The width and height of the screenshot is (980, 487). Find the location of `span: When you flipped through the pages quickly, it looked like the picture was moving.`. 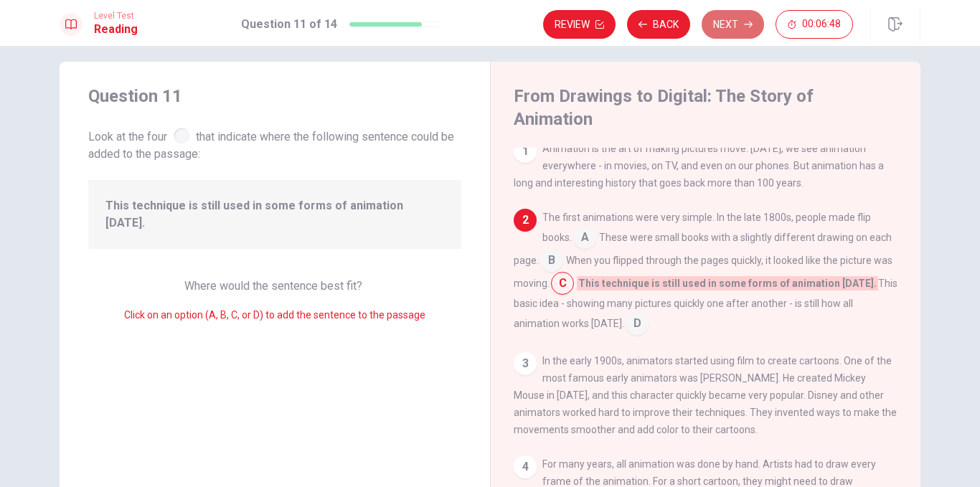

span: When you flipped through the pages quickly, it looked like the picture was moving. is located at coordinates (703, 272).